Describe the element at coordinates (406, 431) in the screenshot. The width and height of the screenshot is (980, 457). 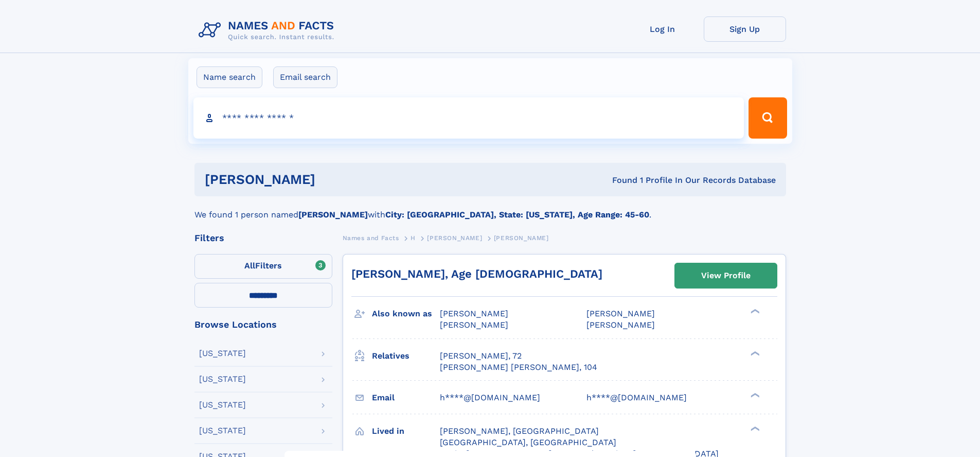
I see `h3: Lived in` at that location.